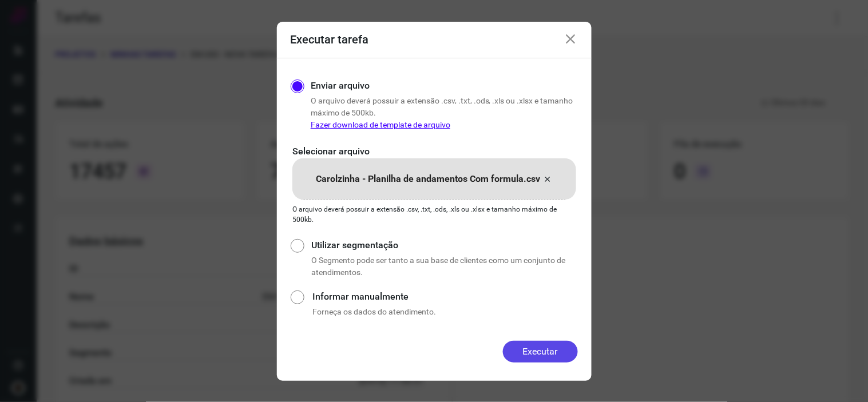  Describe the element at coordinates (444, 312) in the screenshot. I see `p: Forneça os dados do atendimento.` at that location.